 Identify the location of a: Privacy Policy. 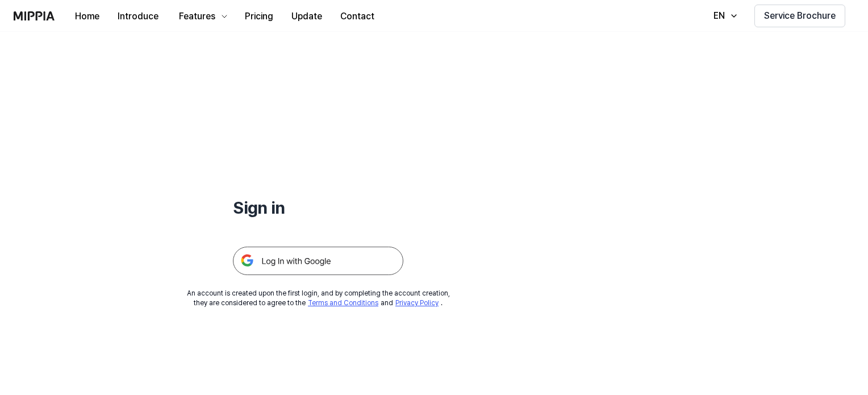
(417, 303).